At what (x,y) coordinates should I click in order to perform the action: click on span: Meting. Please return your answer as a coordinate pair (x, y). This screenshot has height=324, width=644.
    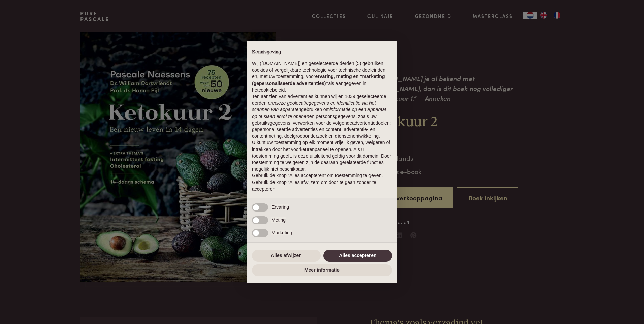
    Looking at the image, I should click on (278, 220).